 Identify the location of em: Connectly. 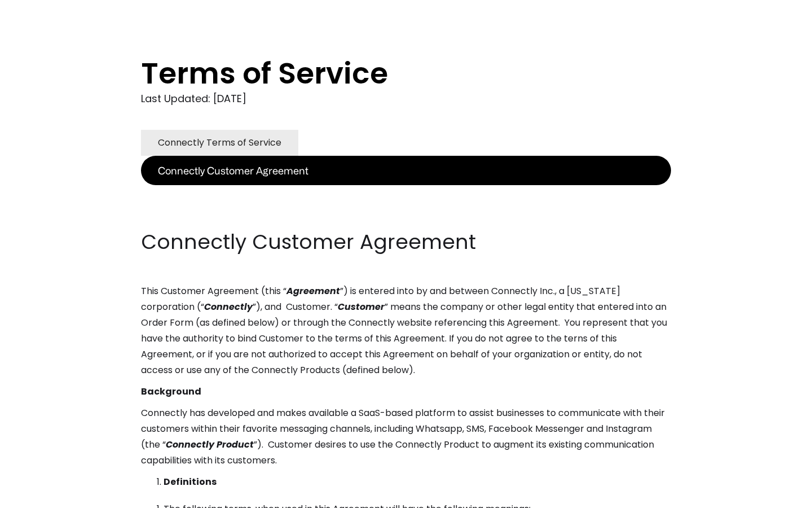
(228, 306).